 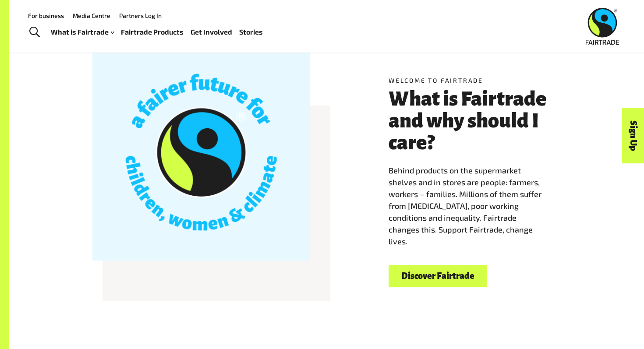 I want to click on h3: What is Fairtrade and why should I care?, so click(x=474, y=121).